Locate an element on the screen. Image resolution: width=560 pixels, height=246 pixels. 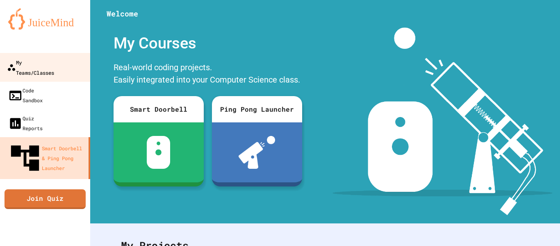
div: My Teams/Classes is located at coordinates (30, 67).